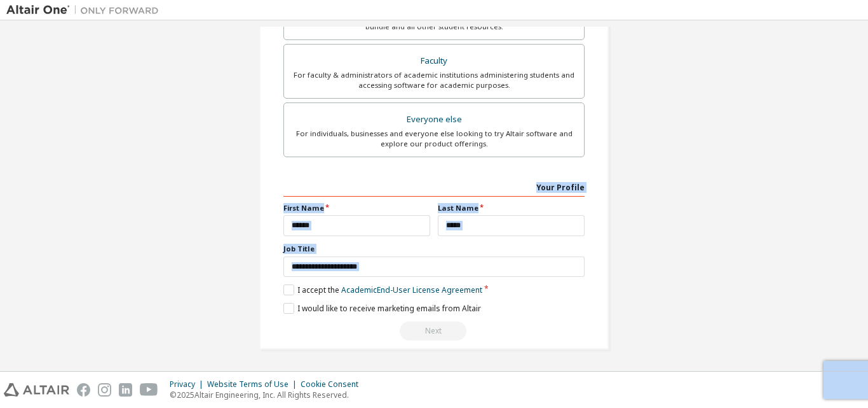  What do you see at coordinates (149, 389) in the screenshot?
I see `img: youtube.svg` at bounding box center [149, 389].